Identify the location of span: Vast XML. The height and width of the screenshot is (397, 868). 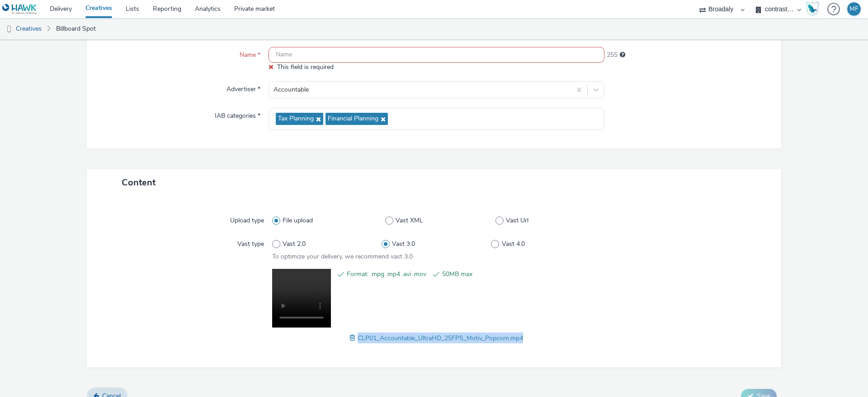
(409, 221).